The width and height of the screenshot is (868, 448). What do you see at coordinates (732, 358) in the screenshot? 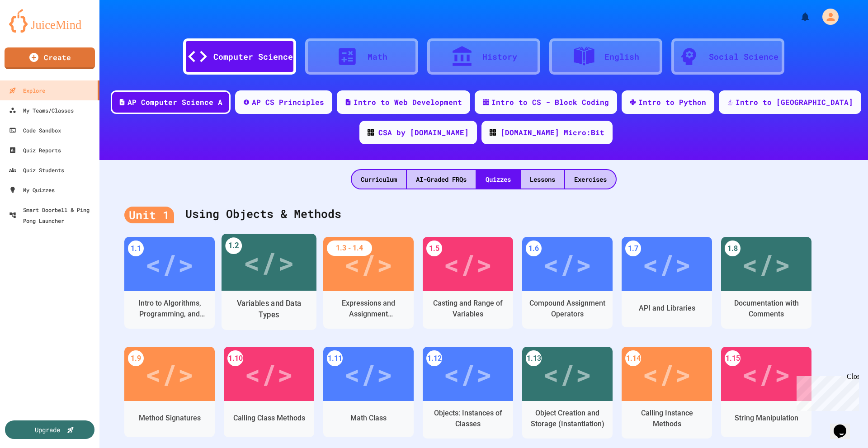
I see `div: 1.15` at bounding box center [732, 358].